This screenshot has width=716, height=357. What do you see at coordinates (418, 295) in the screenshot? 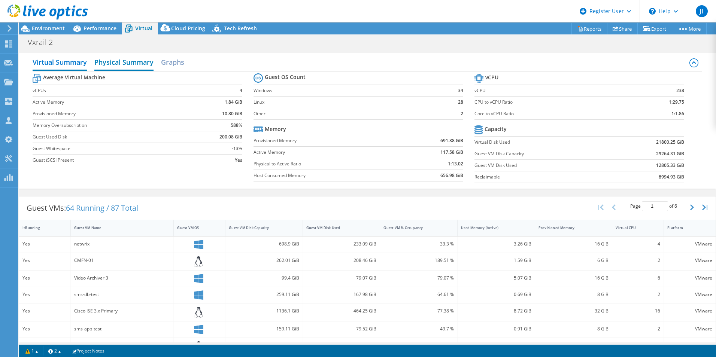
I see `div: 64.61 %` at bounding box center [418, 295].